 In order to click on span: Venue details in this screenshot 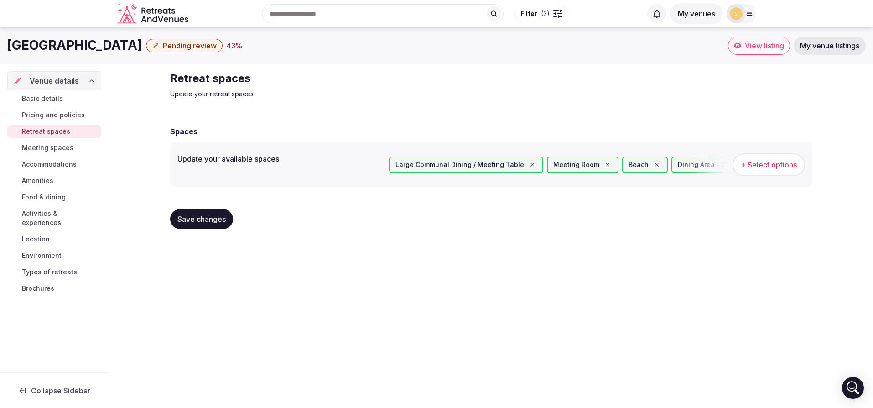, I will do `click(54, 81)`.